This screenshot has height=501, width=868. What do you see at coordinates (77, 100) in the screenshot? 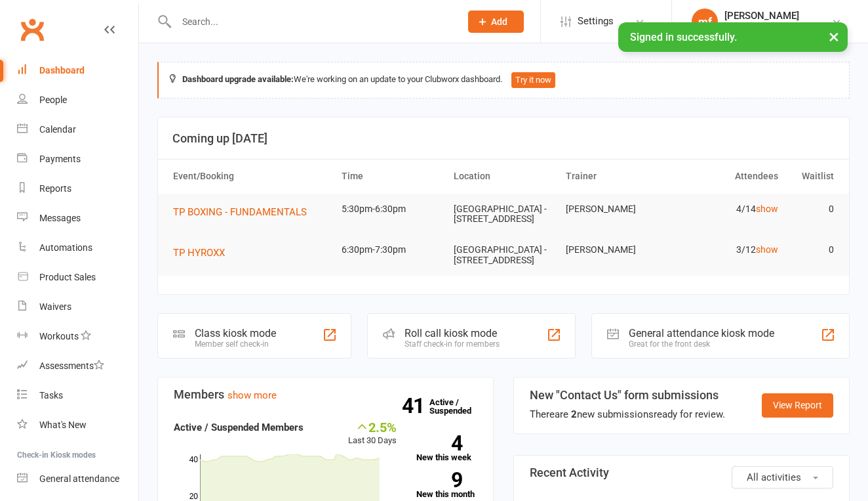
I see `a: People` at bounding box center [77, 100].